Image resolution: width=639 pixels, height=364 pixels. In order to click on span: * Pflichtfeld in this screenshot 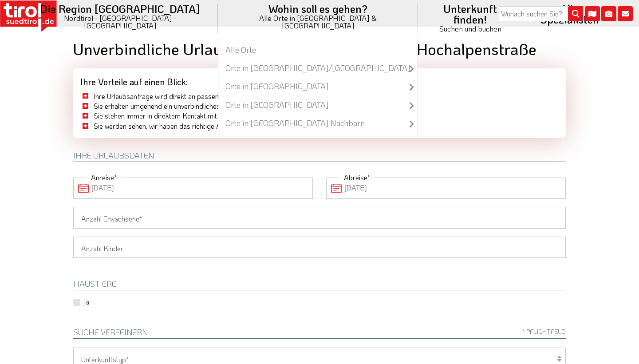, I will do `click(544, 331)`.